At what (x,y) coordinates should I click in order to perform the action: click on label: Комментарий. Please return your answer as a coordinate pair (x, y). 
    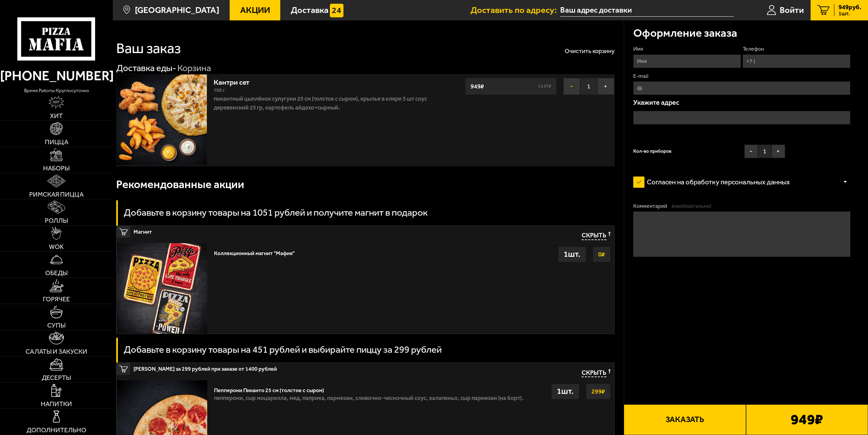
    Looking at the image, I should click on (741, 206).